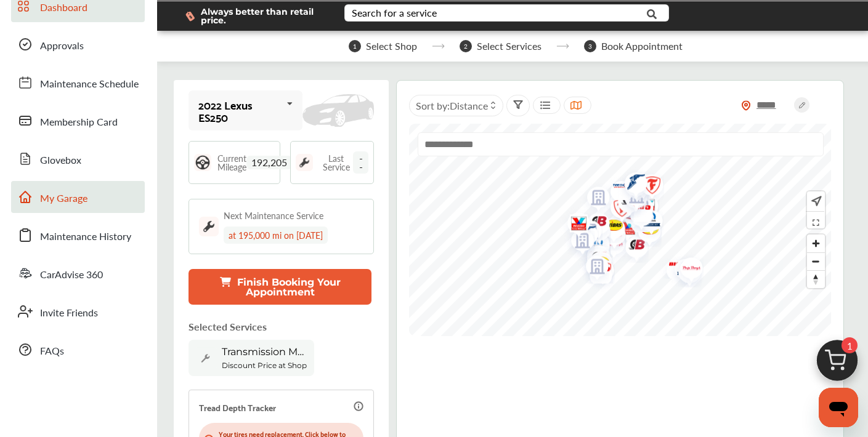  Describe the element at coordinates (78, 311) in the screenshot. I see `a: Invite Friends` at that location.